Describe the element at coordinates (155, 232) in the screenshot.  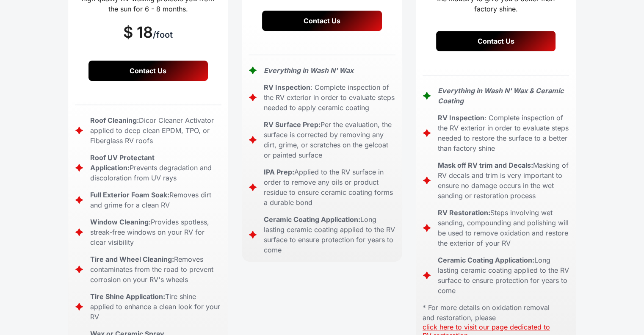
I see `div: Provides spotless, streak-free windows on your RV for clear visibility` at that location.